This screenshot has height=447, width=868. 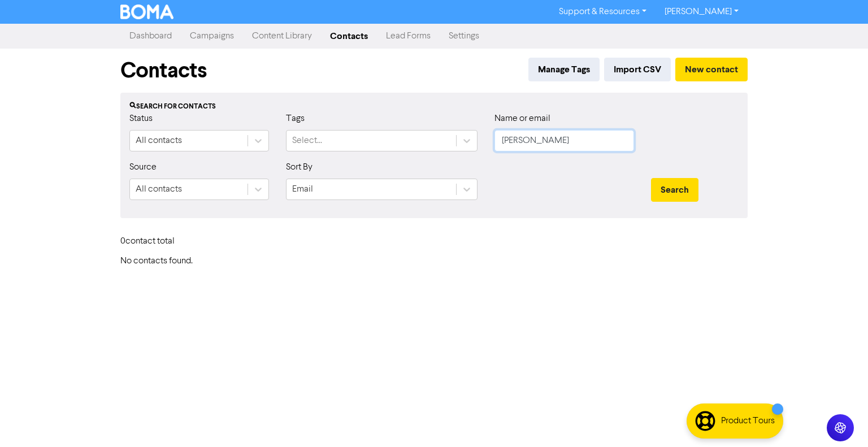 What do you see at coordinates (143, 167) in the screenshot?
I see `label: Source` at bounding box center [143, 167].